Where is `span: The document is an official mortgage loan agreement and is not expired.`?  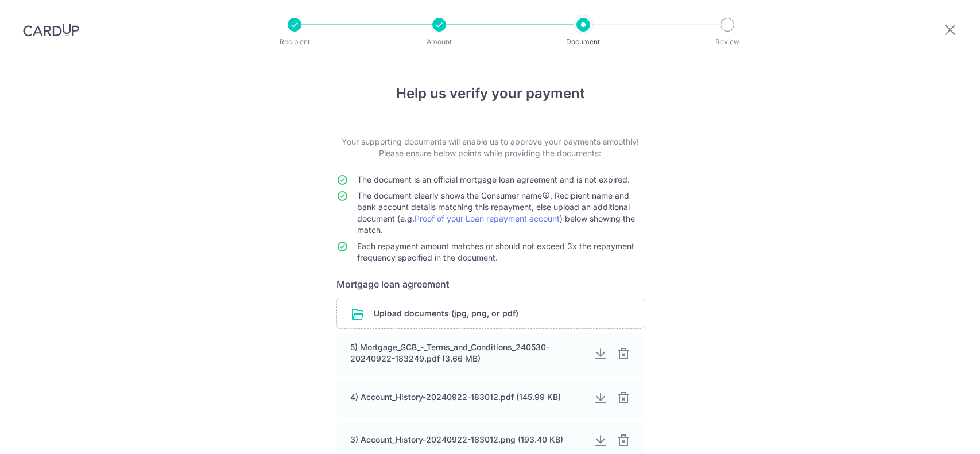 span: The document is an official mortgage loan agreement and is not expired. is located at coordinates (493, 179).